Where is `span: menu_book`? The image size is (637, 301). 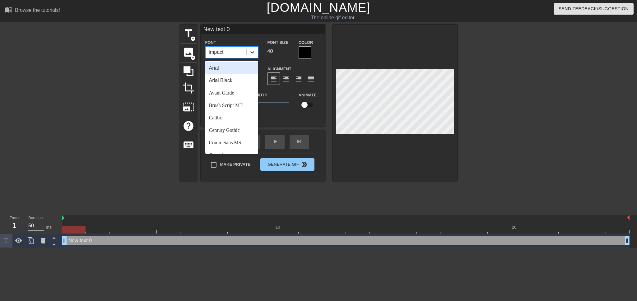
span: menu_book is located at coordinates (9, 10).